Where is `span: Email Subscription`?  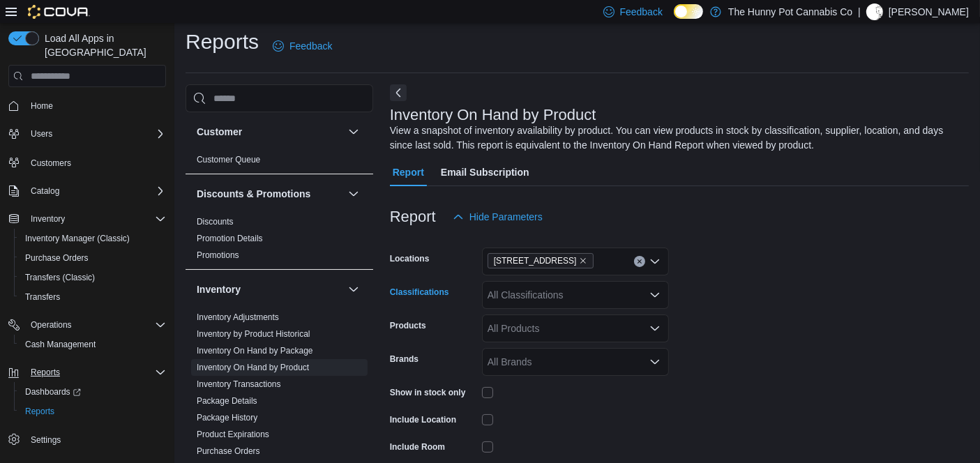 span: Email Subscription is located at coordinates (485, 173).